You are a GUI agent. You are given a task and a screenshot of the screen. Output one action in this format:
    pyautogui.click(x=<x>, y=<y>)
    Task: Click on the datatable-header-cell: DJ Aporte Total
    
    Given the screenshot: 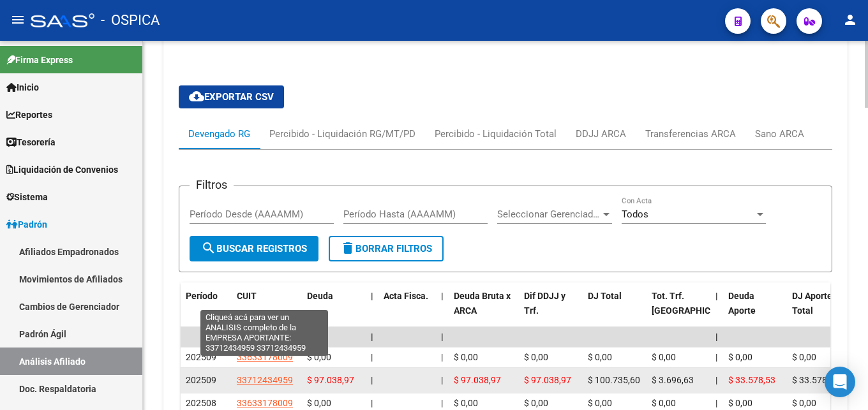 What is the action you would take?
    pyautogui.click(x=818, y=310)
    